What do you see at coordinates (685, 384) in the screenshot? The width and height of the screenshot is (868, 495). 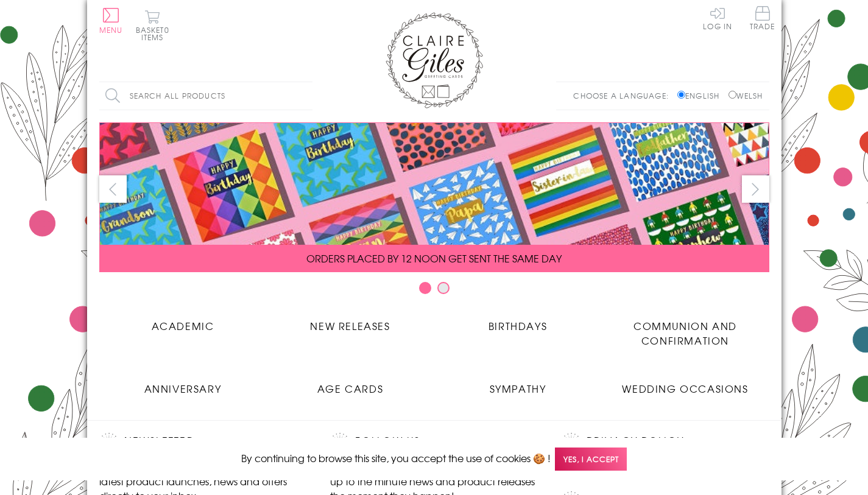 I see `a: Wedding Occasions` at bounding box center [685, 384].